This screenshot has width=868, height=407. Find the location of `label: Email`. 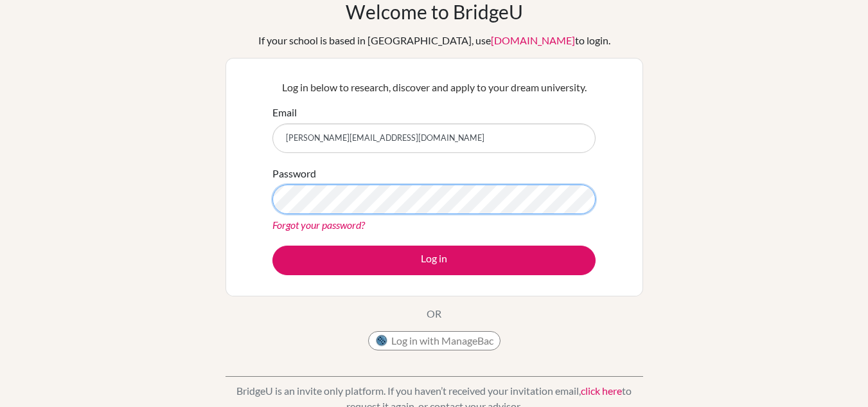

label: Email is located at coordinates (285, 112).